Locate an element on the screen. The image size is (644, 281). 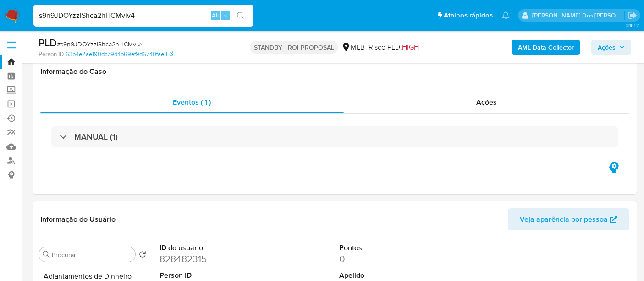
b: Person ID is located at coordinates (51, 54).